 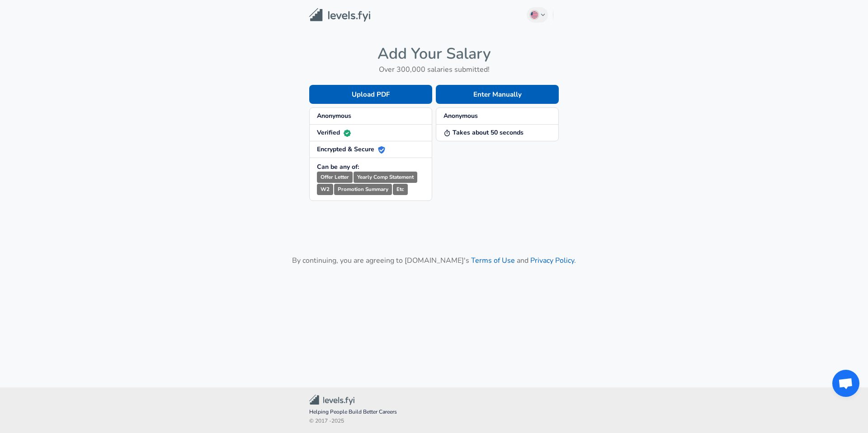 What do you see at coordinates (846, 383) in the screenshot?
I see `div: Open chat` at bounding box center [846, 383].